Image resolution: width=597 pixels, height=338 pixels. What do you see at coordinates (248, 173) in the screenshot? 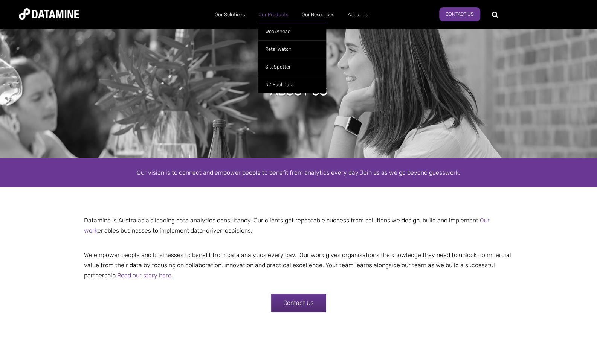
I see `span: Our vision is to connect and empower people to benefit from analytics every day.` at bounding box center [248, 173].